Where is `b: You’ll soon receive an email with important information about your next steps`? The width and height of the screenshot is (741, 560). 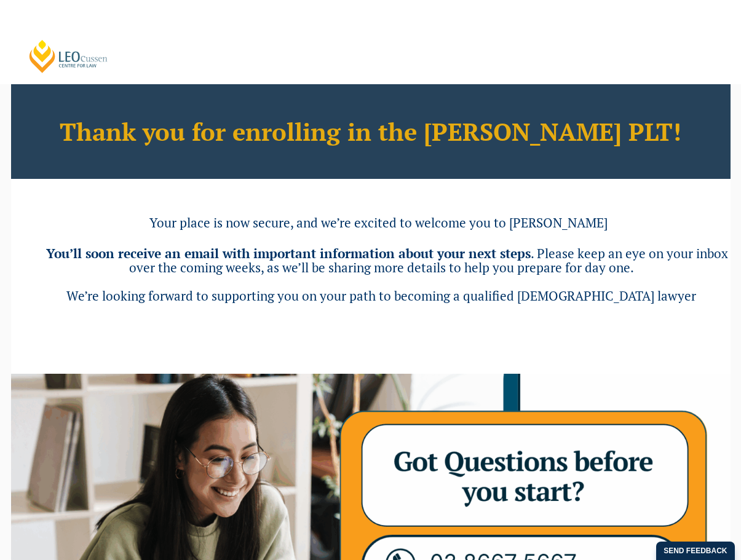
b: You’ll soon receive an email with important information about your next steps is located at coordinates (289, 253).